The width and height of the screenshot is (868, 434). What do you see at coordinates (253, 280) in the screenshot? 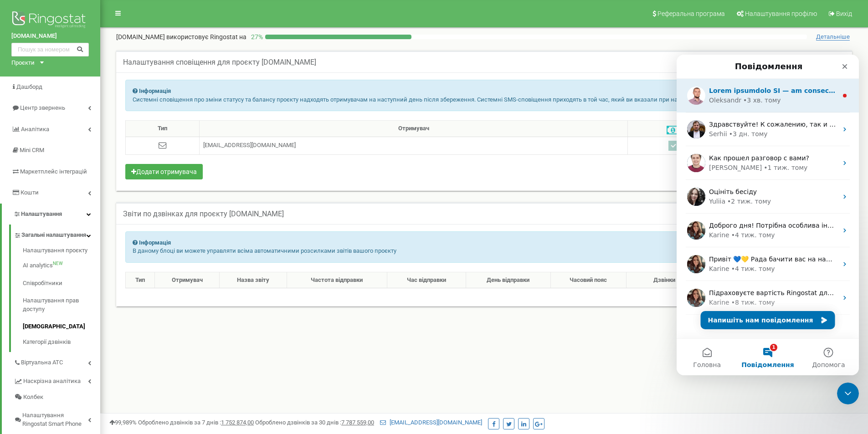
I see `th: Назва звіту` at bounding box center [253, 280].